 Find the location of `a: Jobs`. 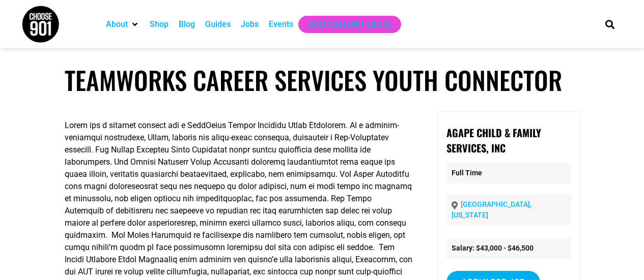

a: Jobs is located at coordinates (250, 25).